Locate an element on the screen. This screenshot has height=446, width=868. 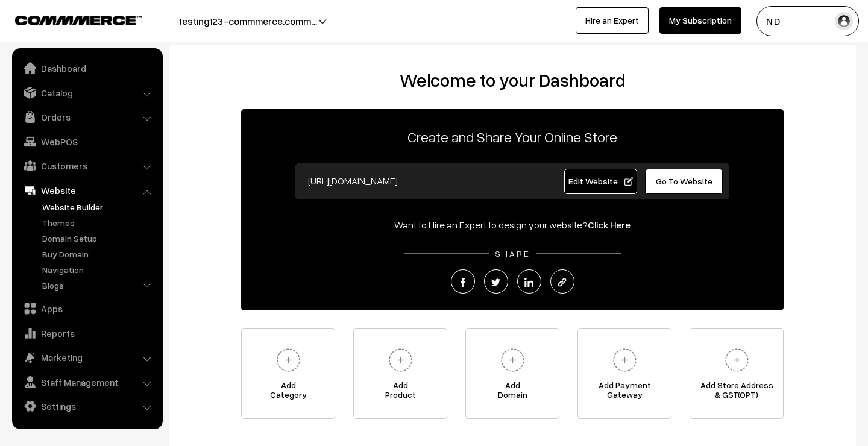
a: AddDomain is located at coordinates (512, 373).